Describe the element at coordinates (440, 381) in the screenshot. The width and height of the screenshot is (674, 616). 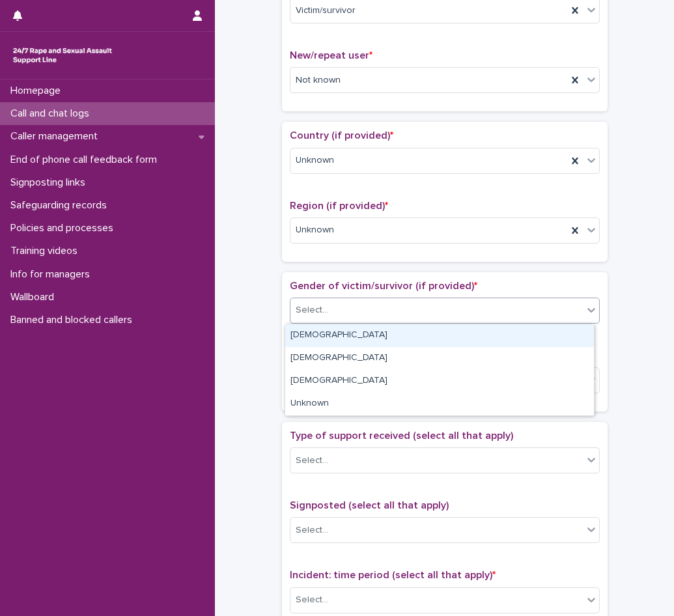
I see `div: Non-binary` at that location.